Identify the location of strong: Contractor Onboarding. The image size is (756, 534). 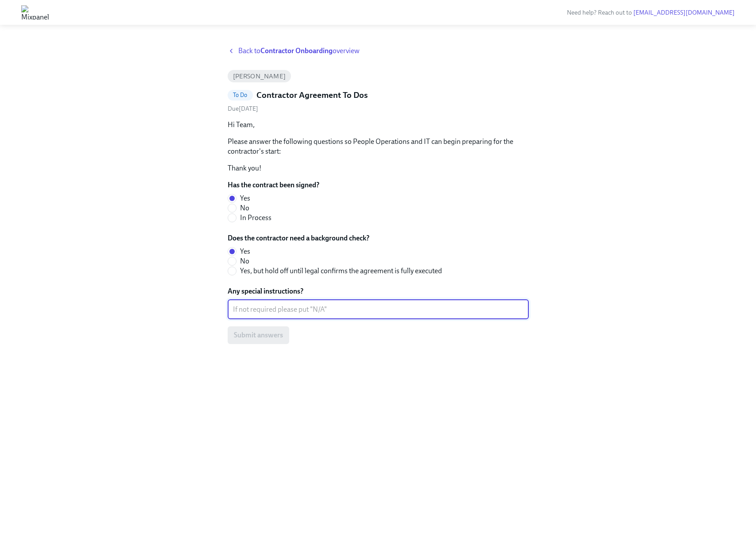
(296, 51).